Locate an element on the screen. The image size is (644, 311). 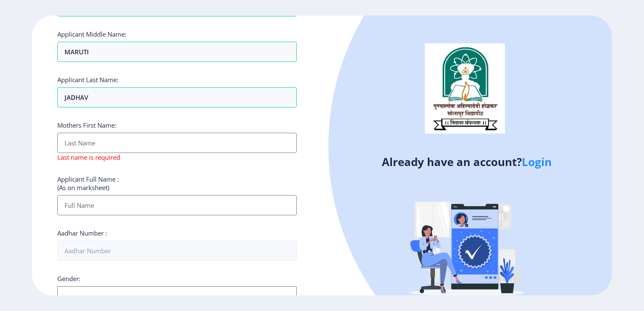
label: Gender: is located at coordinates (69, 279).